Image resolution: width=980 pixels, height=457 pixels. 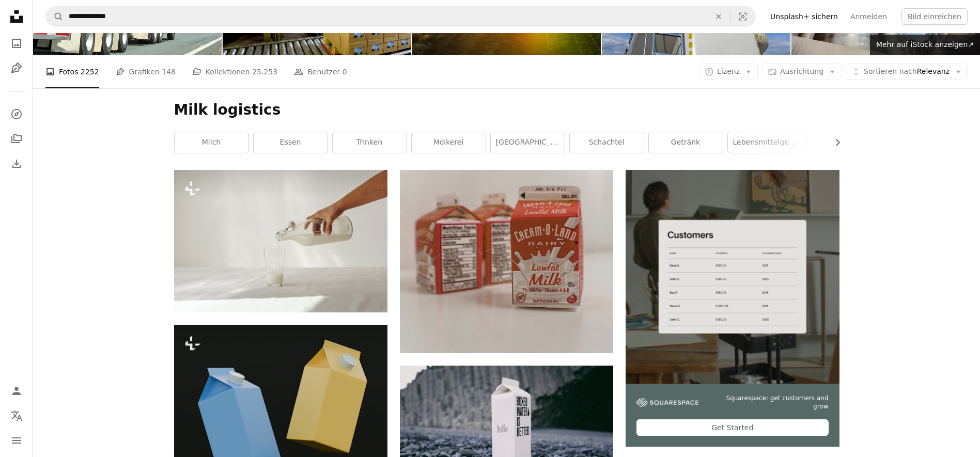 I want to click on a: Zwei Kartons Milch schwimmen gegen Schwarz., so click(x=280, y=404).